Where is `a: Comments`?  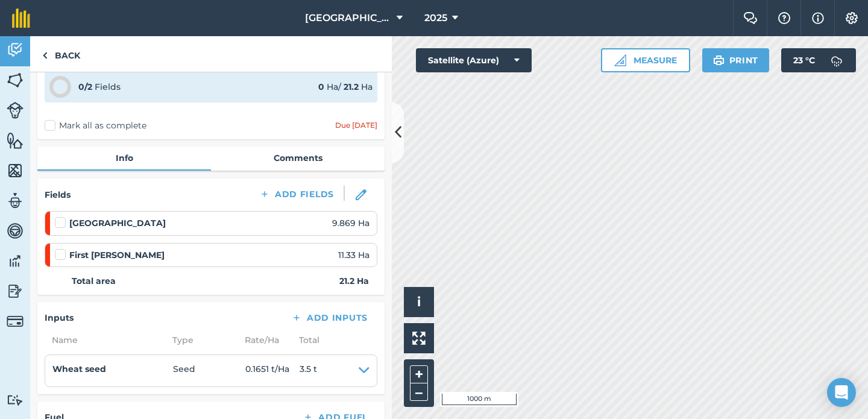
a: Comments is located at coordinates (297, 158).